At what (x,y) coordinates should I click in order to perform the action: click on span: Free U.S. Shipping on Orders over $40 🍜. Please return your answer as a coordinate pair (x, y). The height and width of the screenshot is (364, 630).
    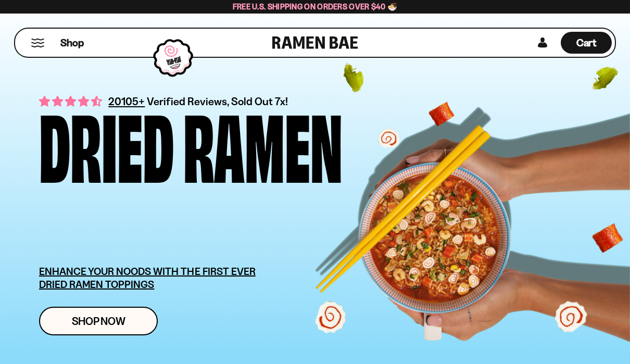
    Looking at the image, I should click on (315, 6).